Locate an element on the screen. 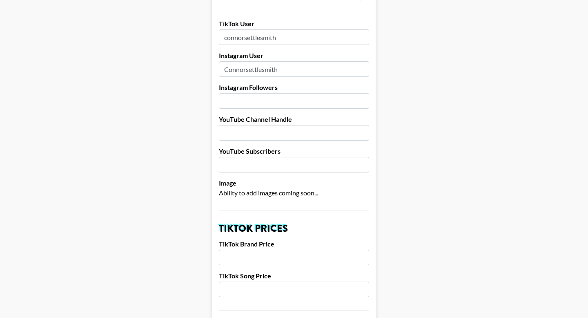 This screenshot has width=588, height=318. label: YouTube Subscribers is located at coordinates (294, 151).